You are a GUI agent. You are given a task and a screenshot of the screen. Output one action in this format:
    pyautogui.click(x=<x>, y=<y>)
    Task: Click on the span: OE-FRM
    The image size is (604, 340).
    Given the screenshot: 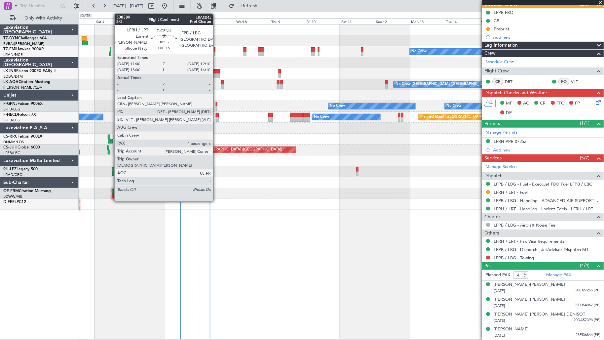 What is the action you would take?
    pyautogui.click(x=11, y=191)
    